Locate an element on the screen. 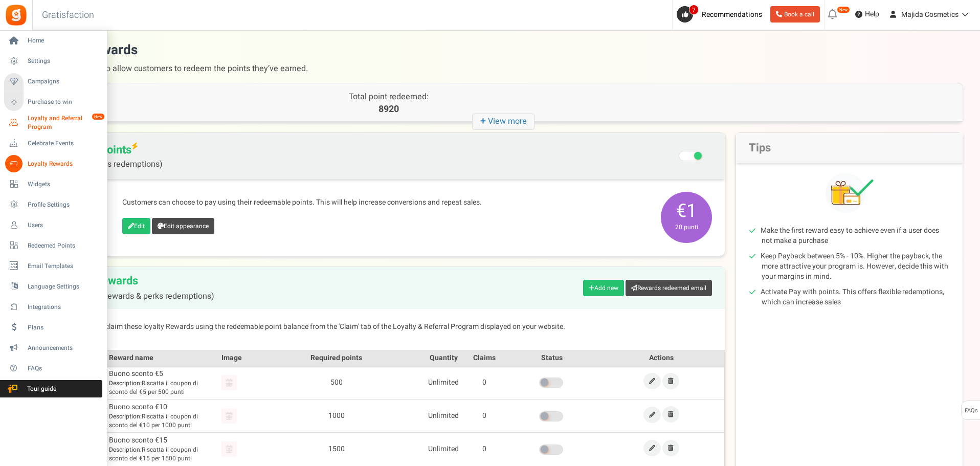 Image resolution: width=980 pixels, height=466 pixels. td: 500 is located at coordinates (336, 382).